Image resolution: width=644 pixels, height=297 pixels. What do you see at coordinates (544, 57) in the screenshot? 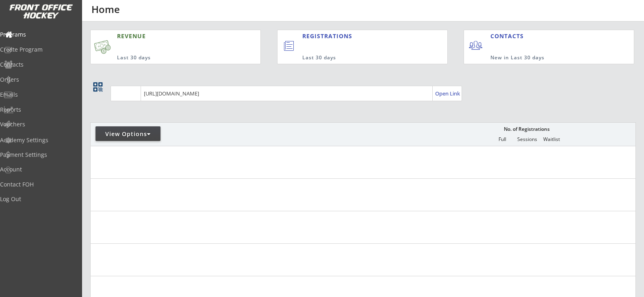
I see `div: New in Last 30 days` at bounding box center [544, 57].